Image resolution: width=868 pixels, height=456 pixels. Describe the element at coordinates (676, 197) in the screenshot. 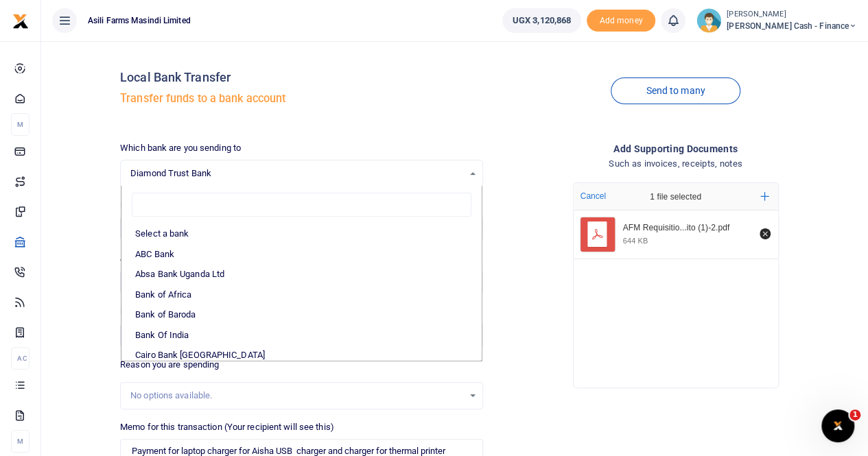

I see `div: 1 file selected` at that location.